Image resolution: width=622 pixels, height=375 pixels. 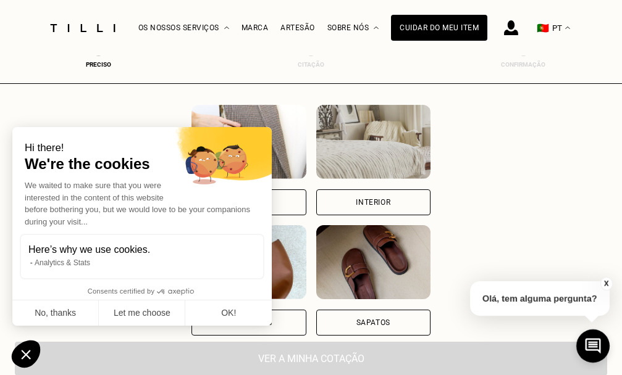 I want to click on img: Menu suspenso sobre, so click(x=376, y=28).